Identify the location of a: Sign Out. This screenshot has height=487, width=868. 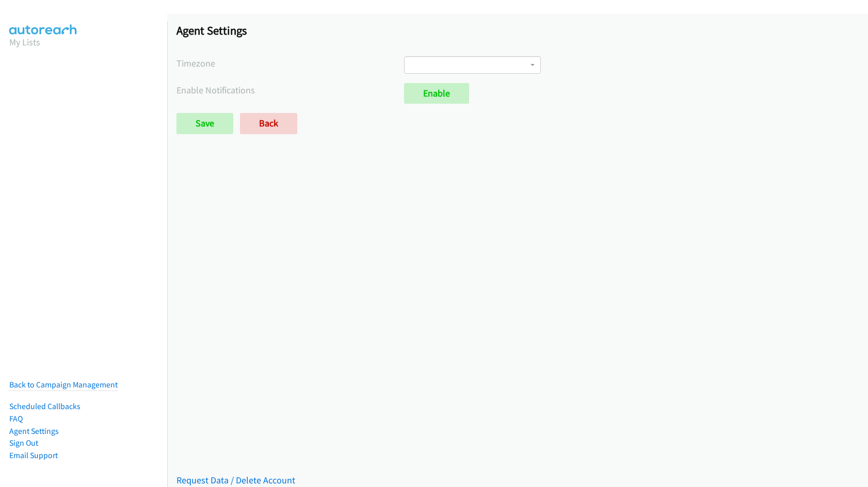
(24, 443).